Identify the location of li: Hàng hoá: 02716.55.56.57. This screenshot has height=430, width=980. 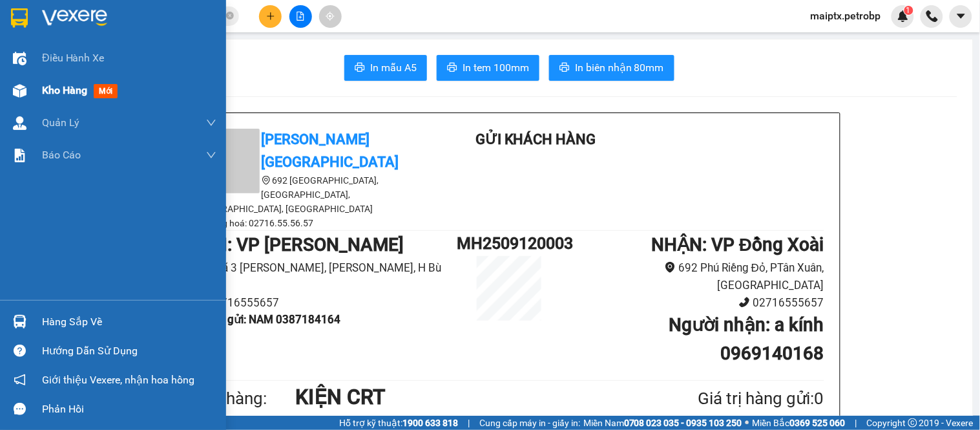
(311, 223).